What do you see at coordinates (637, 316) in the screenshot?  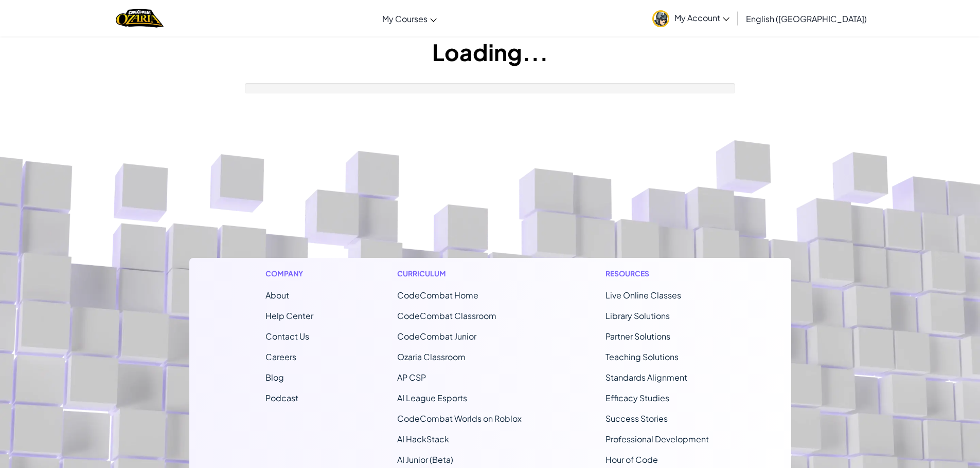 I see `a: Library Solutions` at bounding box center [637, 316].